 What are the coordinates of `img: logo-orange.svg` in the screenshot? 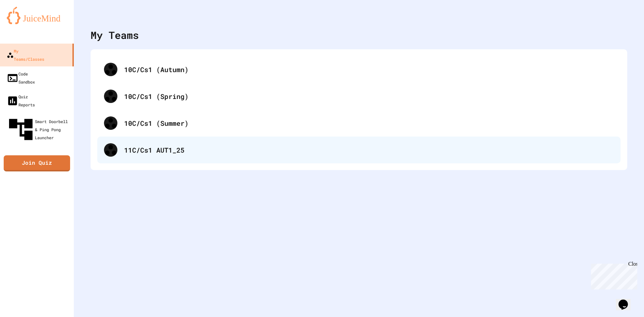 It's located at (37, 15).